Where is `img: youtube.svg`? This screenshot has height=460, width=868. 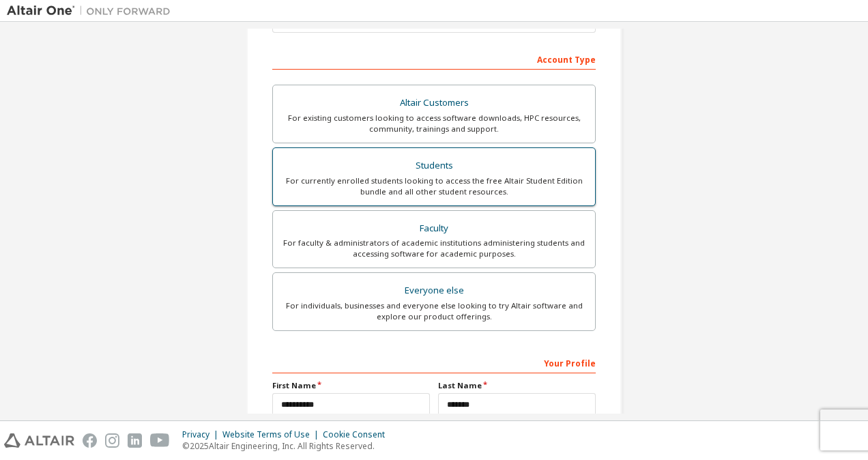 img: youtube.svg is located at coordinates (160, 440).